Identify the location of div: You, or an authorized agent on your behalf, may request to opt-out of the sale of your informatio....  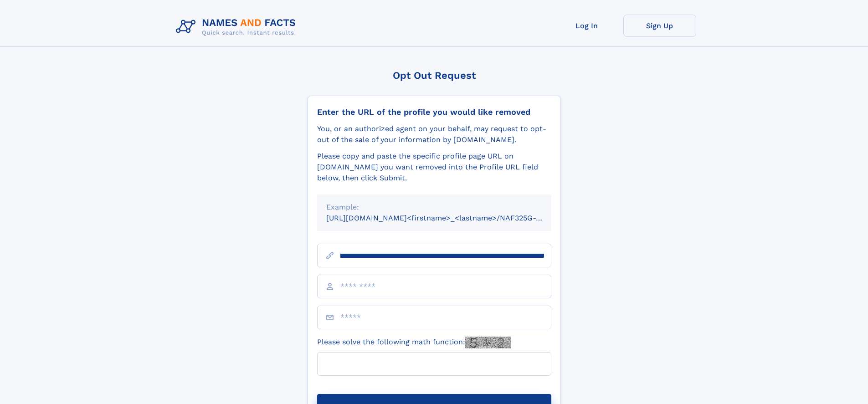
(434, 134).